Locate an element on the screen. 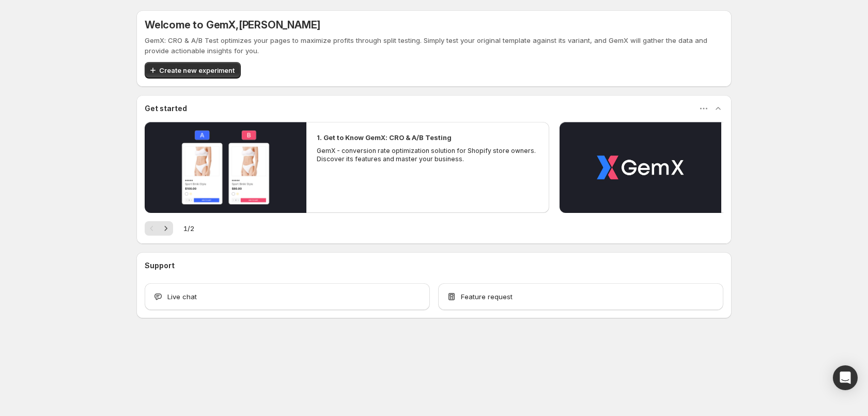  p: GemX - conversion rate optimization solution for Shopify store owners. Discover its features and ... is located at coordinates (428, 155).